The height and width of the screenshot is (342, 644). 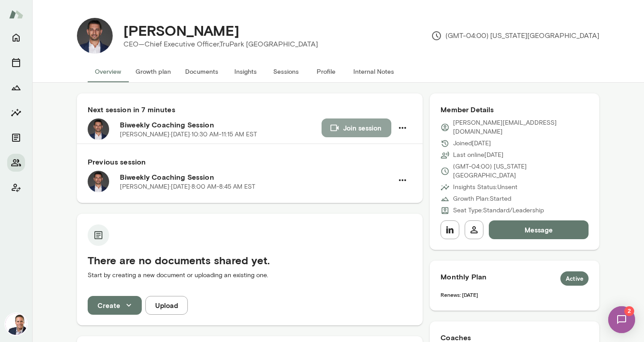 I want to click on button: Growth Plan, so click(x=16, y=88).